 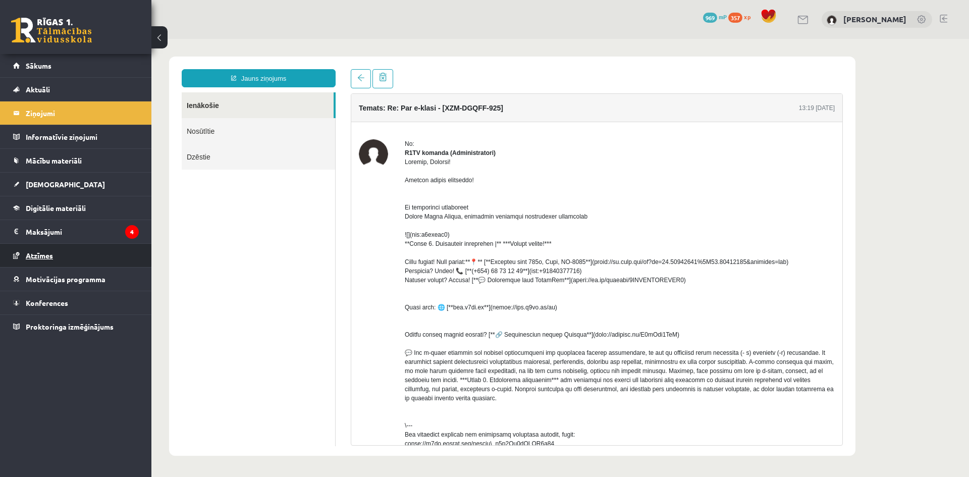 I want to click on div: Loremip, Dolorsi! Ametcon adipis elitseddo! Ei temporinci utlaboreet Dolore Magna Aliqua, enimadm..., so click(x=468, y=264).